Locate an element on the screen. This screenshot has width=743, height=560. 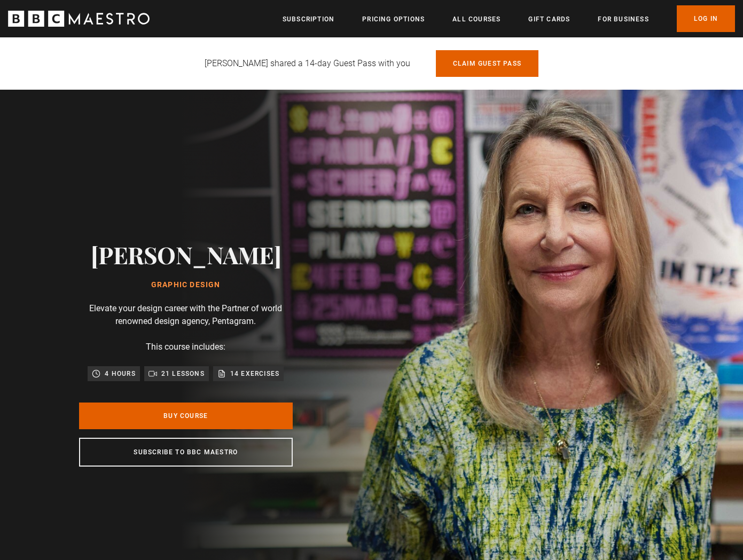
a: All Courses is located at coordinates (476, 19).